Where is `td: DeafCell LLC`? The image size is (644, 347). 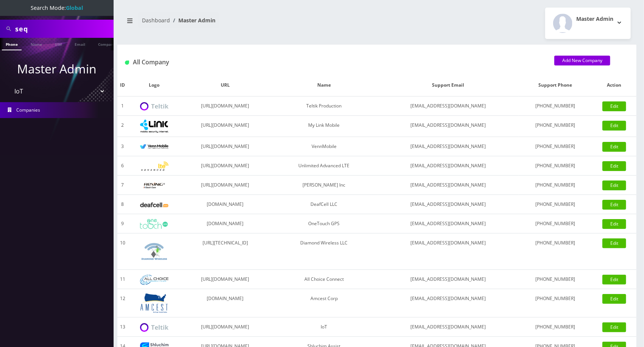 td: DeafCell LLC is located at coordinates (324, 204).